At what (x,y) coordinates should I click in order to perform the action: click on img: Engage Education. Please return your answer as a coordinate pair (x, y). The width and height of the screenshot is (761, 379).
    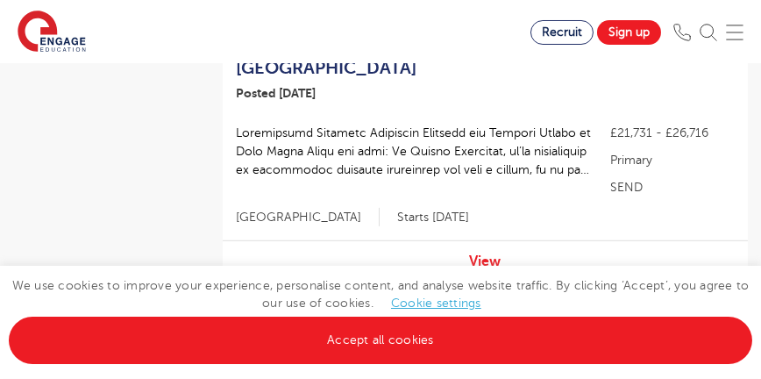
    Looking at the image, I should click on (52, 32).